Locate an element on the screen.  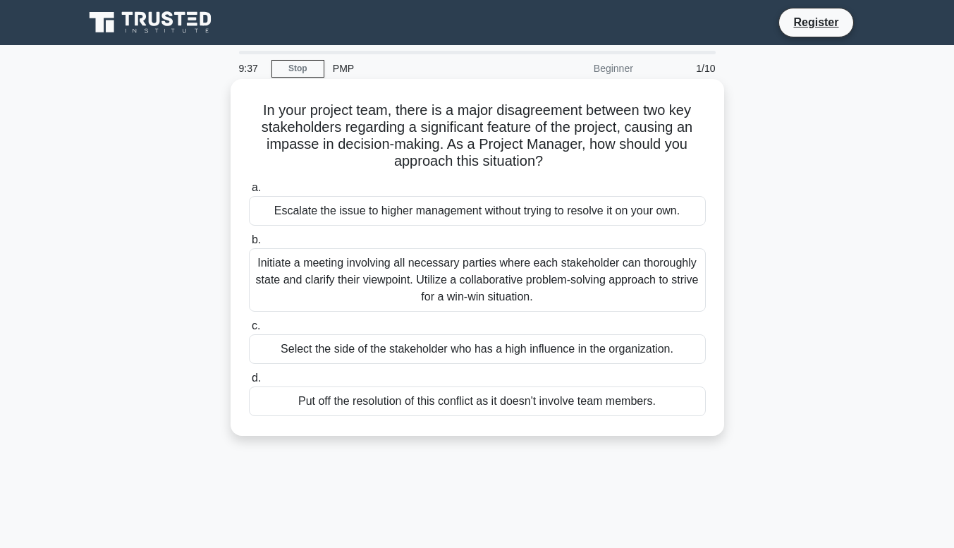
div: Put off the resolution of this conflict as it doesn't involve team members. is located at coordinates (477, 401).